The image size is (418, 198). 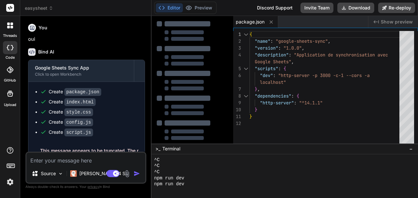 I want to click on div: Click to open Workbench, so click(x=81, y=75).